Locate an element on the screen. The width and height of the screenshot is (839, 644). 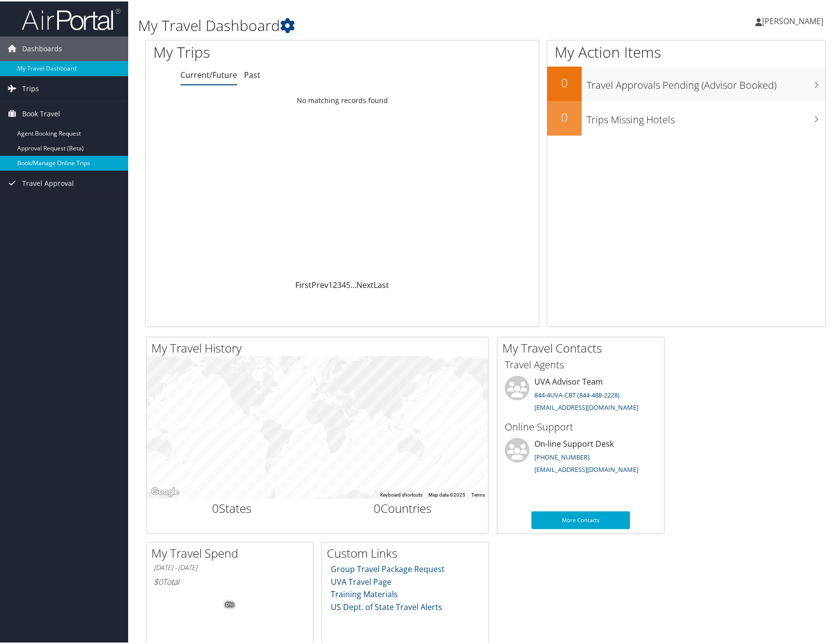
a: 0Travel Approvals Pending (Advisor Booked) is located at coordinates (686, 82).